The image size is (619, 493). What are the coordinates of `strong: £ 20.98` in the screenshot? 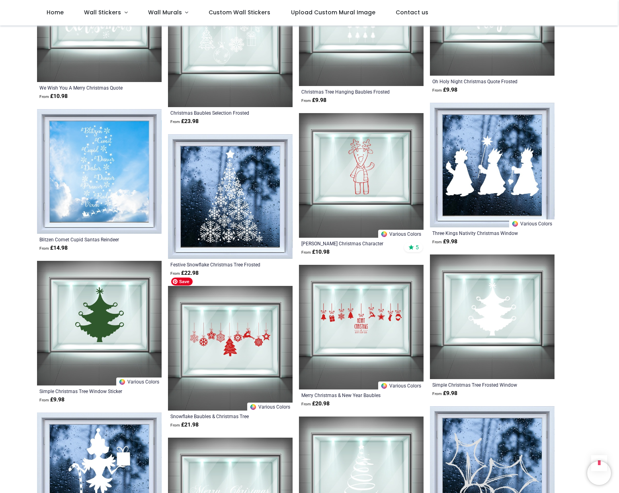 It's located at (315, 404).